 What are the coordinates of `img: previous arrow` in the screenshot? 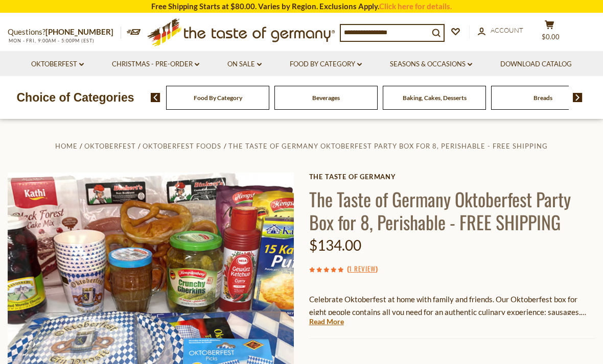 It's located at (156, 97).